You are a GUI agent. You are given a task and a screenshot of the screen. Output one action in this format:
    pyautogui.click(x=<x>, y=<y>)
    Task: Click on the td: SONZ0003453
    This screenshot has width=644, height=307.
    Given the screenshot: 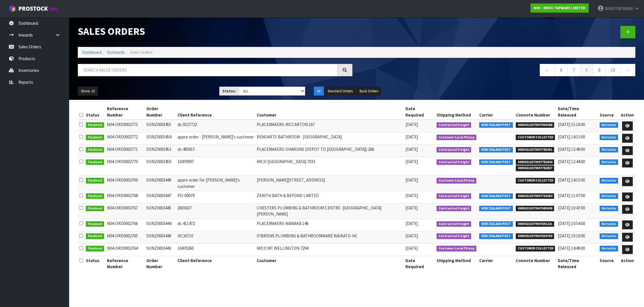 What is the action you would take?
    pyautogui.click(x=160, y=151)
    